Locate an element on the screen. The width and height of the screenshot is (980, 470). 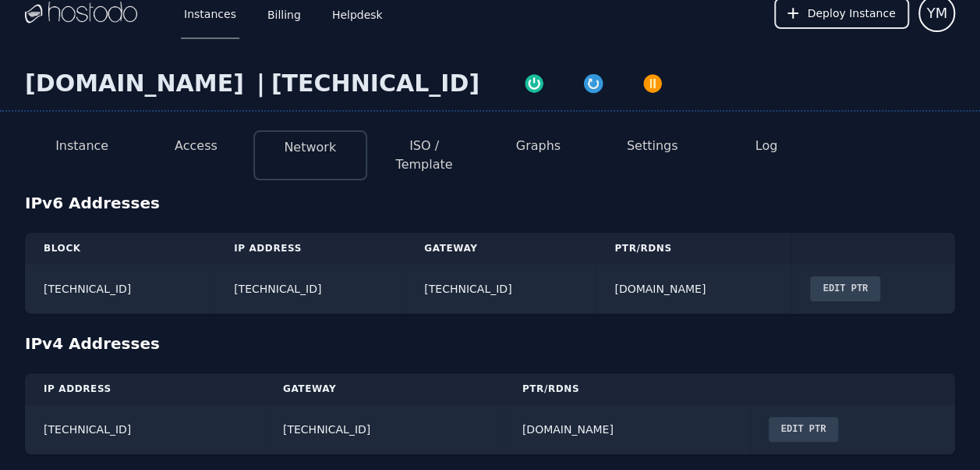
div: IPv6 Addresses is located at coordinates (490, 203).